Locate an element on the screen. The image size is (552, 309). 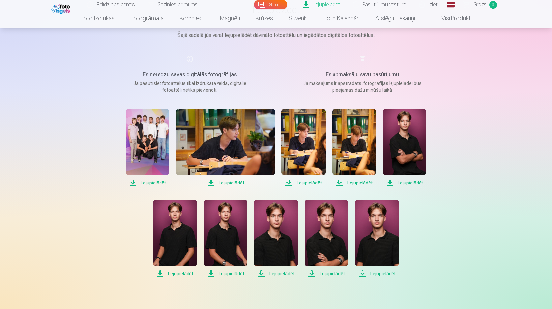
a: Magnēti is located at coordinates (230, 18).